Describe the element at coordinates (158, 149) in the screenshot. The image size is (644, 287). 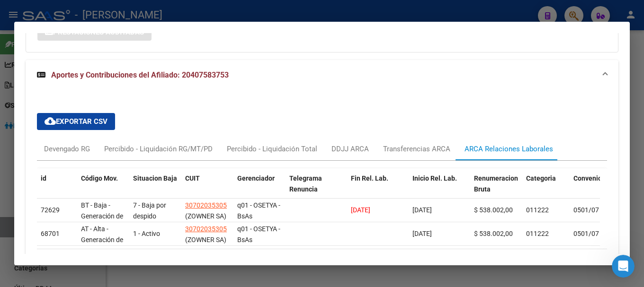
I see `div: Percibido - Liquidación RG/MT/PD` at that location.